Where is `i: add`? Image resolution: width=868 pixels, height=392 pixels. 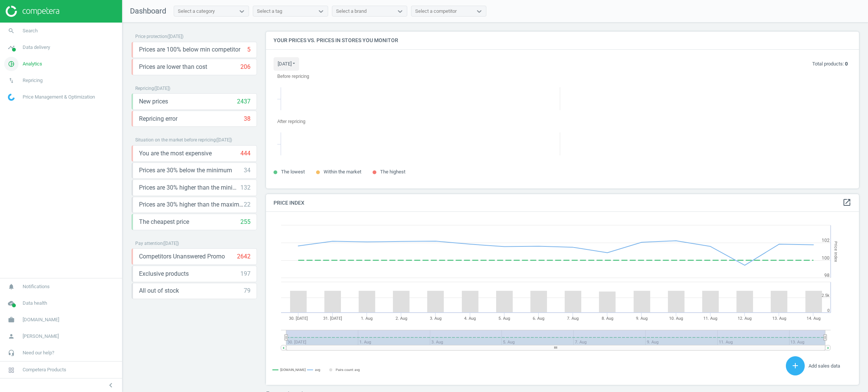 i: add is located at coordinates (795, 366).